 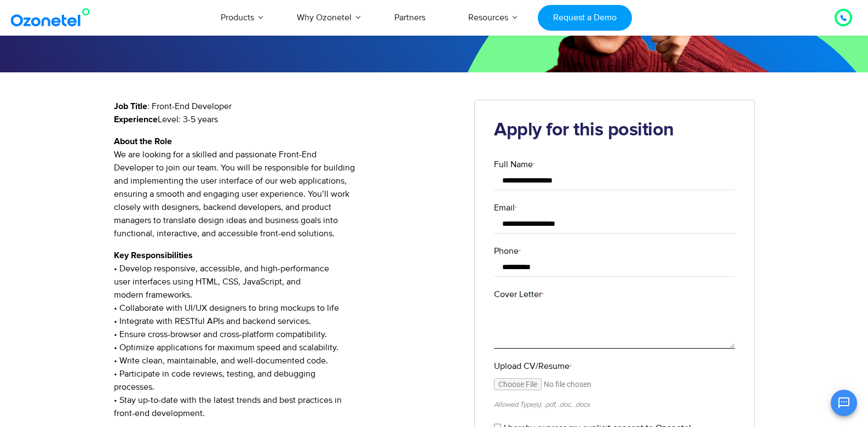 What do you see at coordinates (130, 107) in the screenshot?
I see `strong: Job Title` at bounding box center [130, 107].